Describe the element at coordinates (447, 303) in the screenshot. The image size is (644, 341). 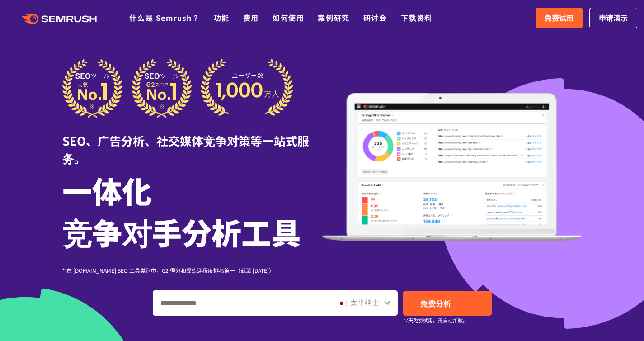
I see `a: 免费分析` at that location.